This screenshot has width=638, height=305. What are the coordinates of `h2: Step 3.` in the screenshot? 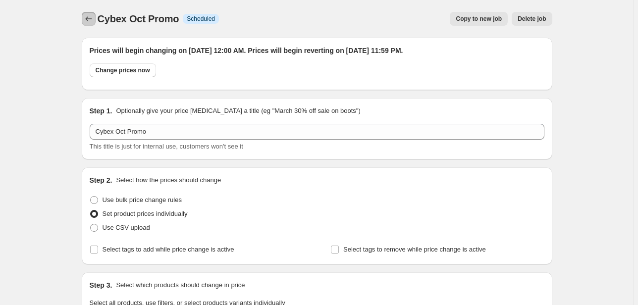 It's located at (101, 285).